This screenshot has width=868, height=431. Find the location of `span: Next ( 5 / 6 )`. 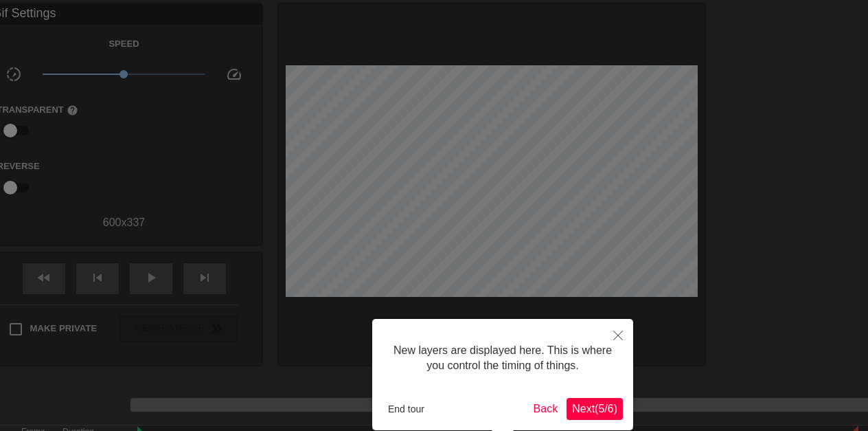

span: Next ( 5 / 6 ) is located at coordinates (595, 409).